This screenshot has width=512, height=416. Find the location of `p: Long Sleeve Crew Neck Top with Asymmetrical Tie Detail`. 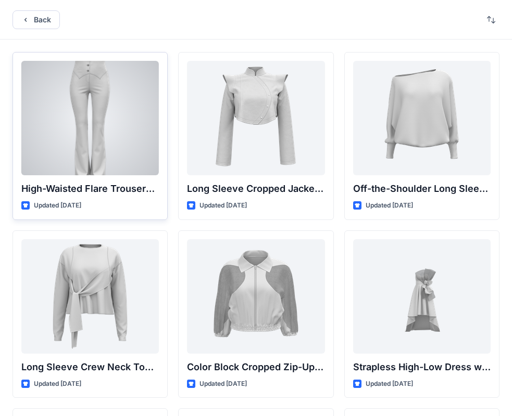

p: Long Sleeve Crew Neck Top with Asymmetrical Tie Detail is located at coordinates (90, 368).